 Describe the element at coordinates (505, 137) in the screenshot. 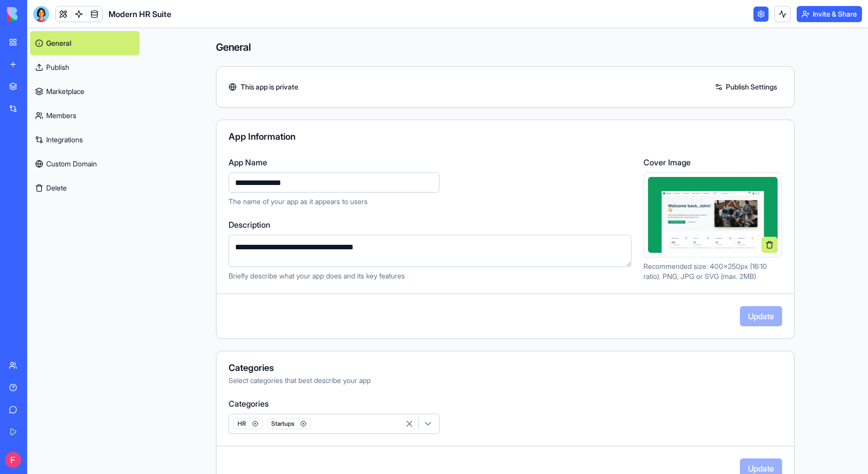

I see `div: App Information` at that location.